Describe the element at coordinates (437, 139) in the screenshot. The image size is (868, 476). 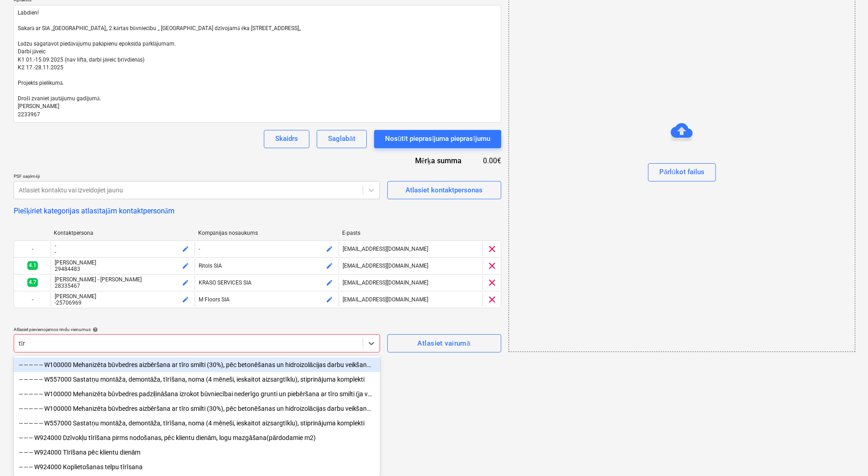
I see `div: Nosūtīt pieprasījuma pieprasījumu` at that location.